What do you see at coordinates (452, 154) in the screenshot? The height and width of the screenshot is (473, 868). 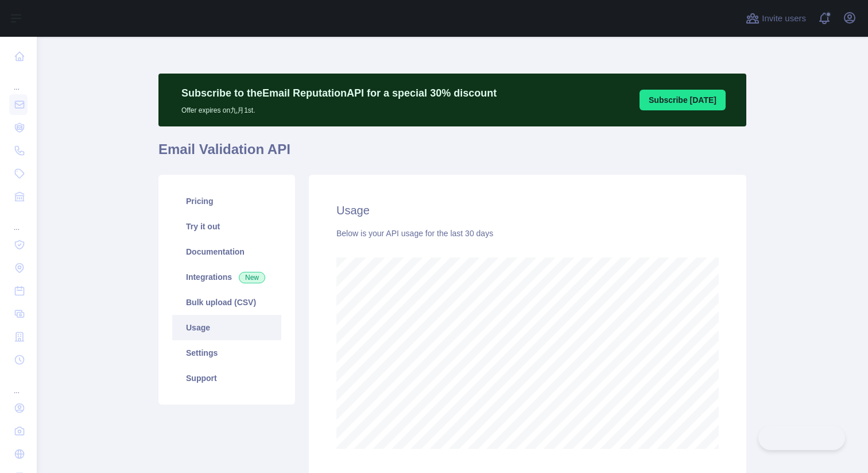 I see `h1: Email Validation API` at bounding box center [452, 154].